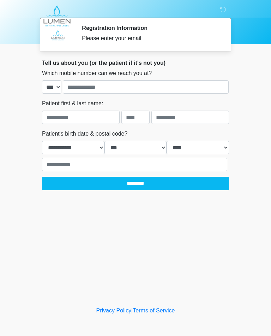 The width and height of the screenshot is (271, 336). What do you see at coordinates (57, 16) in the screenshot?
I see `img: LUMEN Optimal Wellness Logo` at bounding box center [57, 16].